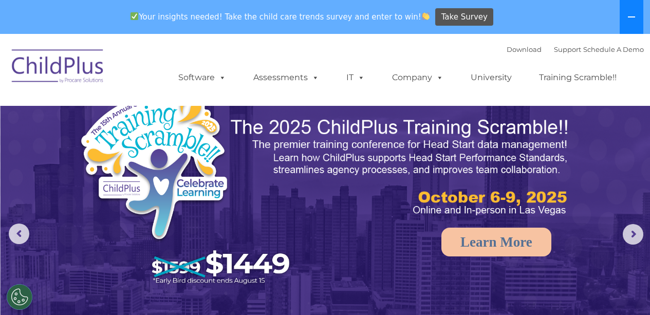 This screenshot has width=650, height=315. What do you see at coordinates (578, 78) in the screenshot?
I see `a: Training Scramble!!` at bounding box center [578, 78].